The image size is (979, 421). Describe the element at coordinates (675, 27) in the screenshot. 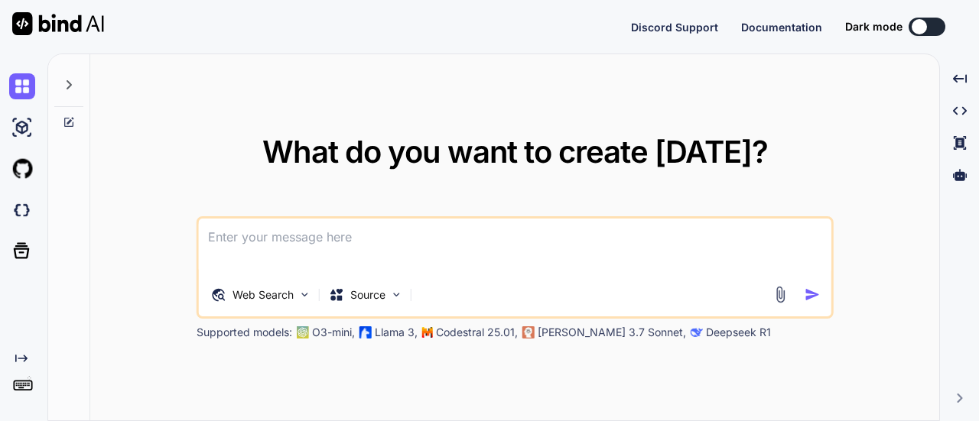

I see `span: Discord Support` at that location.